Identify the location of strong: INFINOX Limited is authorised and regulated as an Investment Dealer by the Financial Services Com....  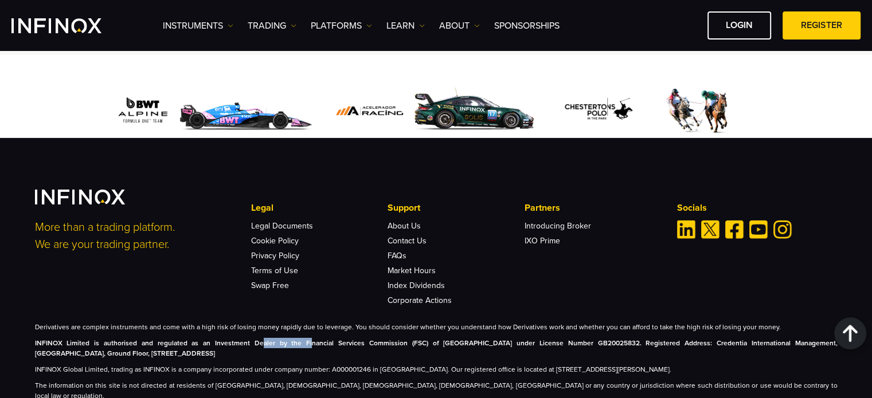
(436, 348).